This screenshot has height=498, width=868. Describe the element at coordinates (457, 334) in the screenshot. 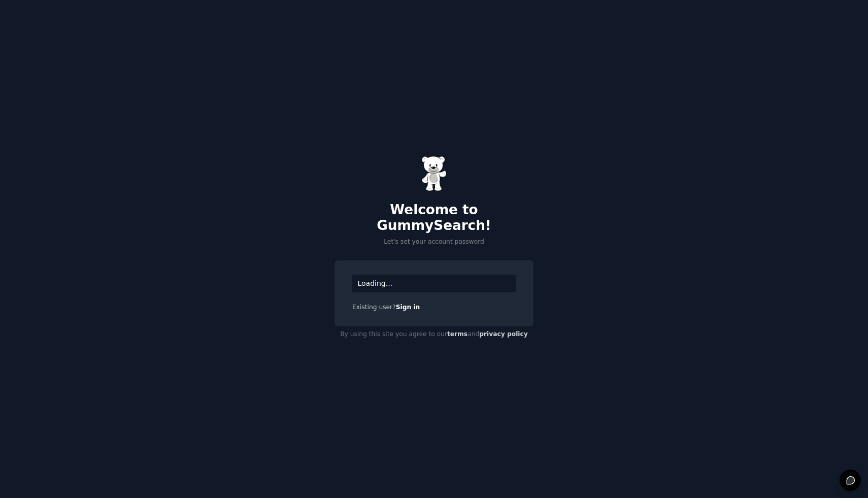

I see `a: terms` at that location.